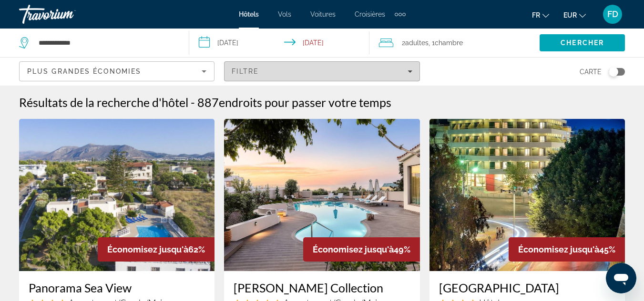 This screenshot has width=644, height=301. I want to click on span: Adultes, so click(417, 43).